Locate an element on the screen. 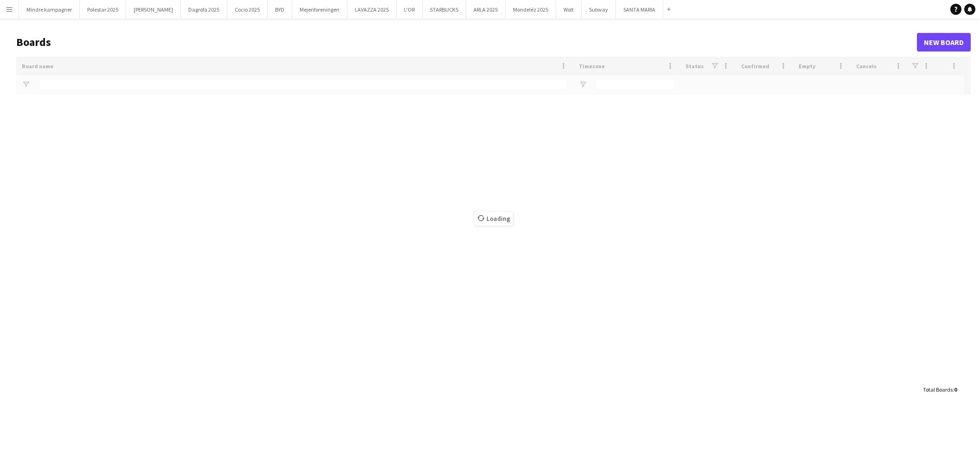 The height and width of the screenshot is (464, 980). button: Subway is located at coordinates (599, 9).